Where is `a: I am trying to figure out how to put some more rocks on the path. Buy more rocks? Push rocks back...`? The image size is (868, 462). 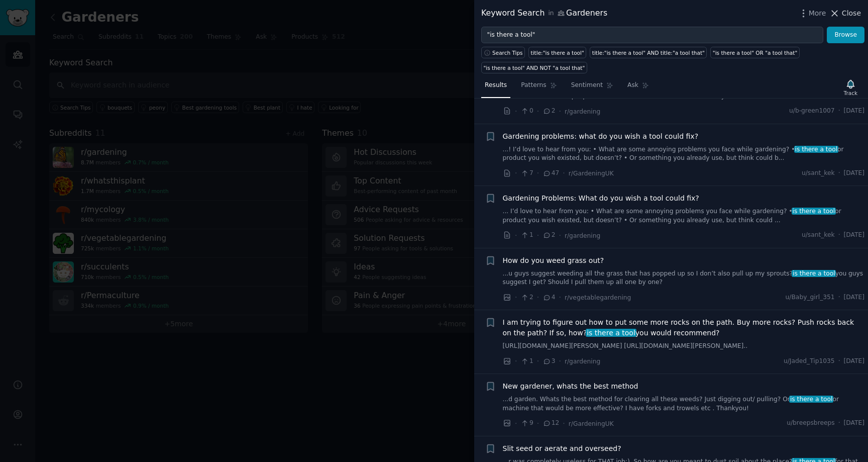
a: I am trying to figure out how to put some more rocks on the path. Buy more rocks? Push rocks back... is located at coordinates (684, 328).